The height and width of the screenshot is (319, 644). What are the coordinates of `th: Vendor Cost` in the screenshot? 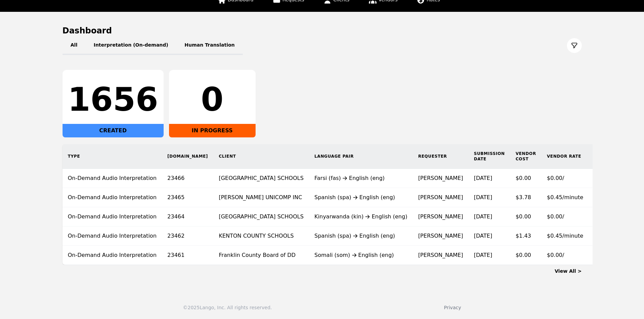 It's located at (526, 157).